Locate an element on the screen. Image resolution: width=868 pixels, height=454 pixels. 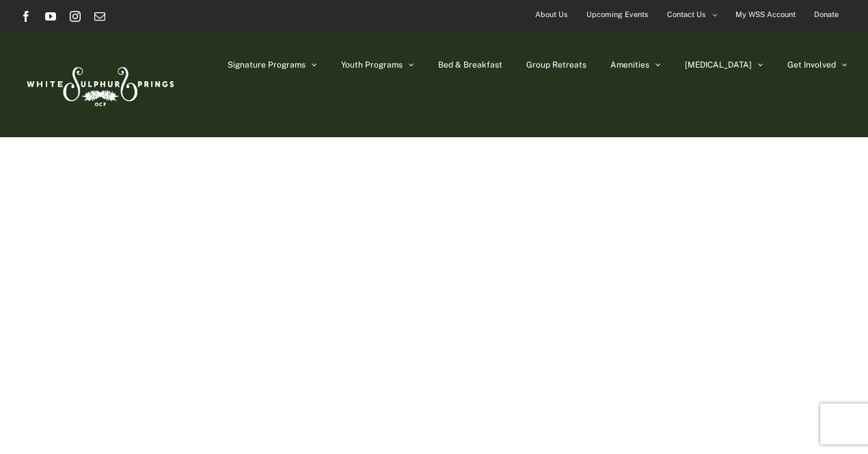
a: Get Involved is located at coordinates (817, 65).